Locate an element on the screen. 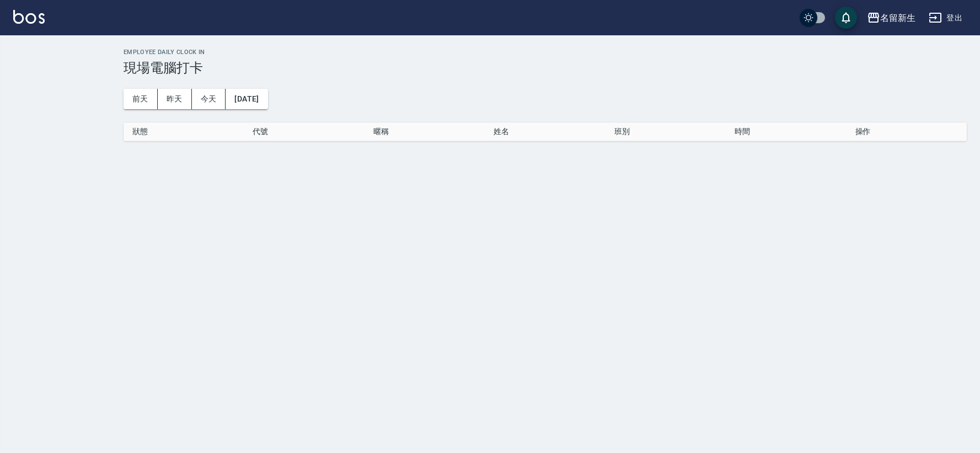 This screenshot has width=980, height=453. h2: Employee Daily Clock In is located at coordinates (545, 52).